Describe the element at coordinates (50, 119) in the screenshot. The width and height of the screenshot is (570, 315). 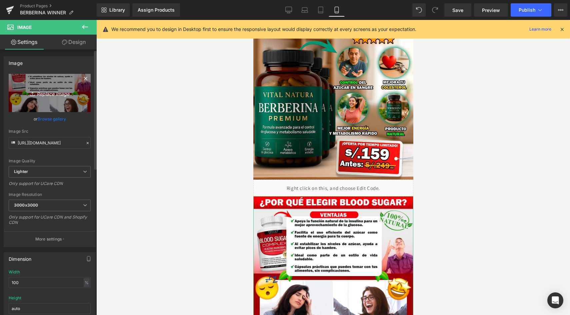
I see `div: or` at that location.